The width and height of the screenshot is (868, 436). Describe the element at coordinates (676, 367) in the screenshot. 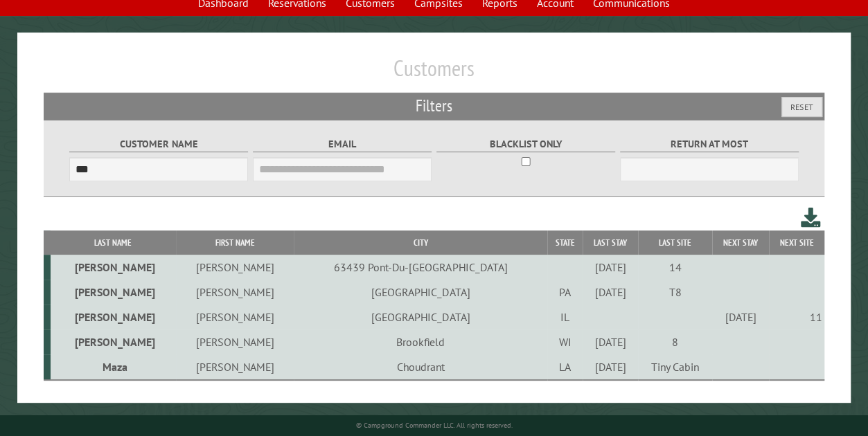

I see `td: Tiny Cabin` at that location.